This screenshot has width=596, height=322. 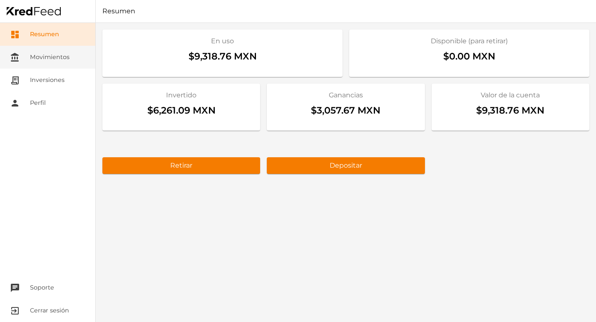 What do you see at coordinates (345, 112) in the screenshot?
I see `div: $3,057.67 MXN` at bounding box center [345, 112].